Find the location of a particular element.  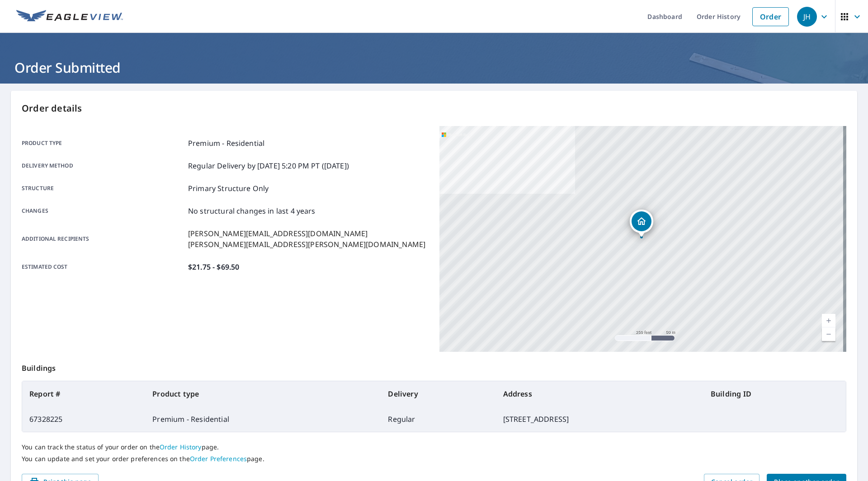

td: Regular is located at coordinates (438, 419).